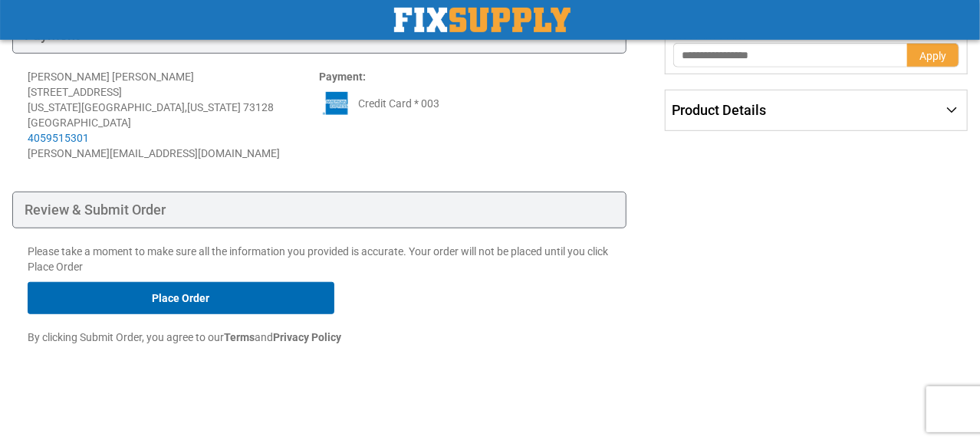 This screenshot has height=443, width=980. What do you see at coordinates (482, 20) in the screenshot?
I see `a: store logo` at bounding box center [482, 20].